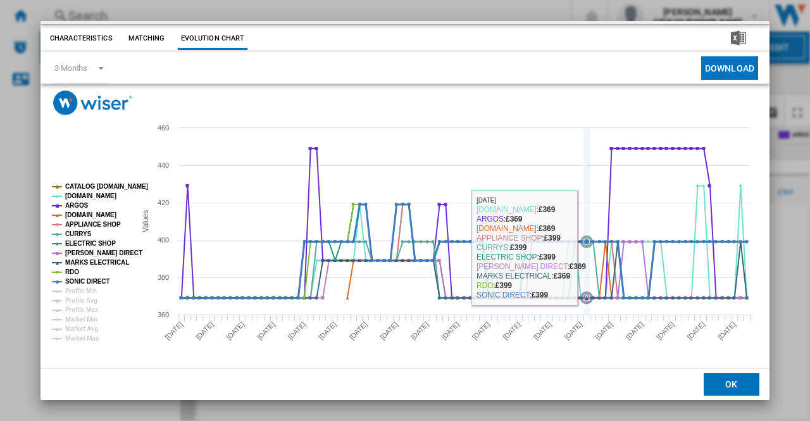  Describe the element at coordinates (732, 384) in the screenshot. I see `button: OK` at that location.